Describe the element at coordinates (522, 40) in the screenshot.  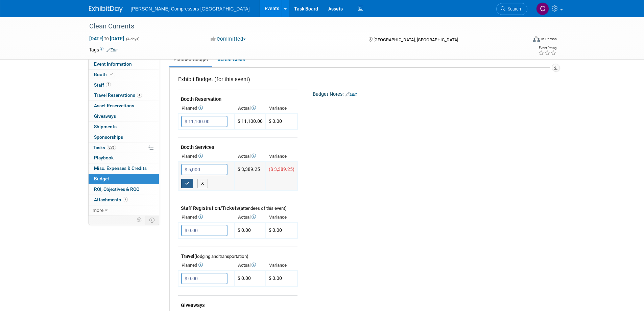
I see `div: Event Format` at that location.